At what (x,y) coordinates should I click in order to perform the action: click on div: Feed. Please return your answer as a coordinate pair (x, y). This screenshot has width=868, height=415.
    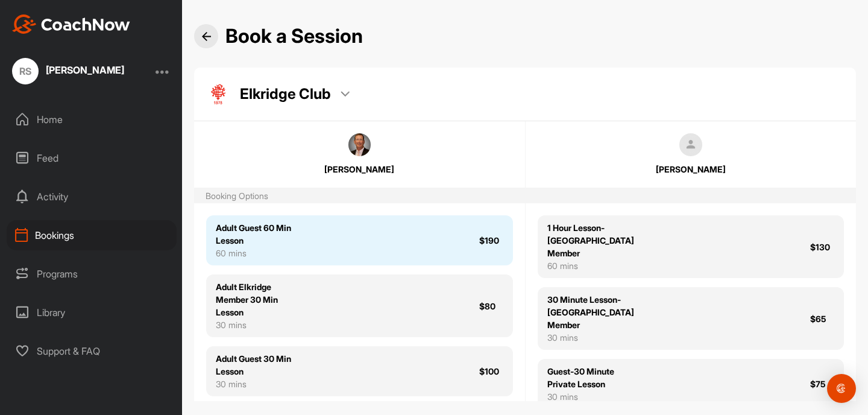
    Looking at the image, I should click on (92, 158).